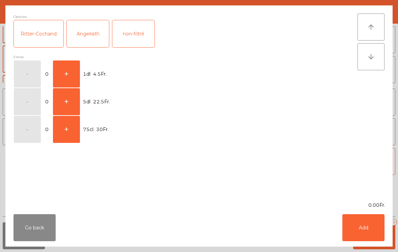 This screenshot has width=398, height=252. Describe the element at coordinates (88, 34) in the screenshot. I see `div: Angelrath` at that location.